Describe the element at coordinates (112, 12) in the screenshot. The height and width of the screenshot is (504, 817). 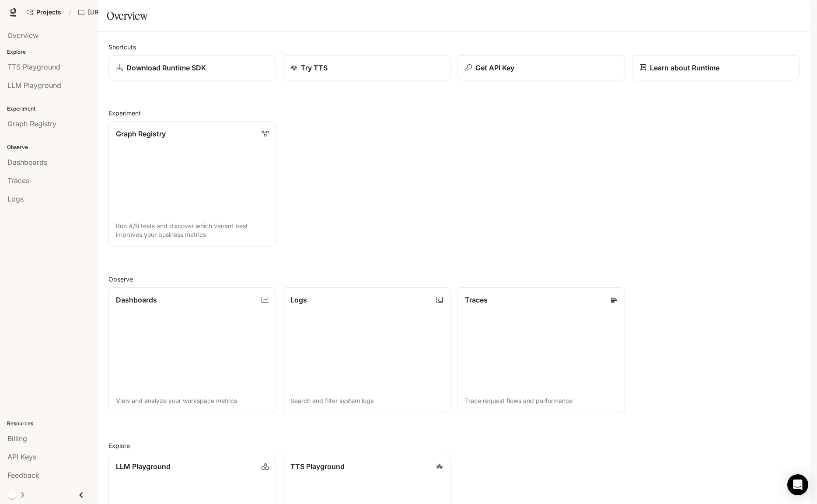
I see `button: Open workspace menu` at that location.